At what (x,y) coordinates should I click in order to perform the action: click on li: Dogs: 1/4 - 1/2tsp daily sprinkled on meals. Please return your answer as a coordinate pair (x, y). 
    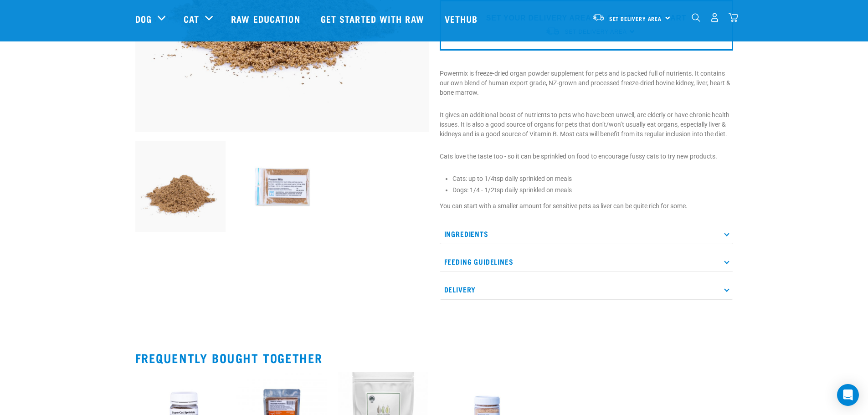
    Looking at the image, I should click on (593, 190).